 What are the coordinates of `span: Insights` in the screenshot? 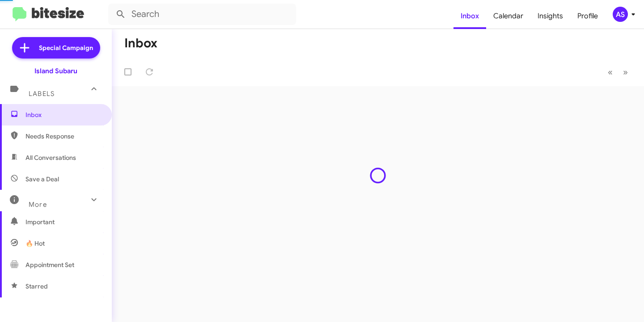 It's located at (550, 16).